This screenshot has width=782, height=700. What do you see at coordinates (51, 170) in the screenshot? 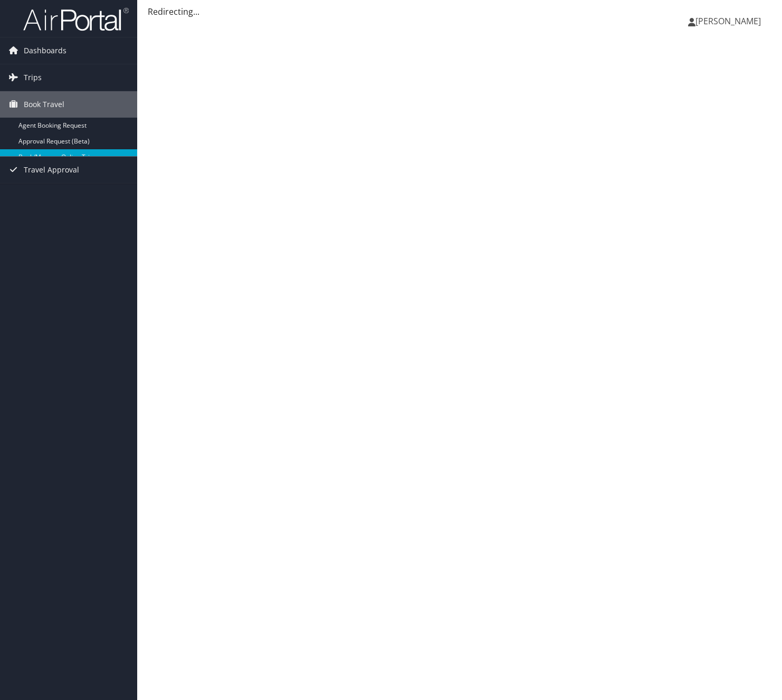
I see `span: Travel Approval` at bounding box center [51, 170].